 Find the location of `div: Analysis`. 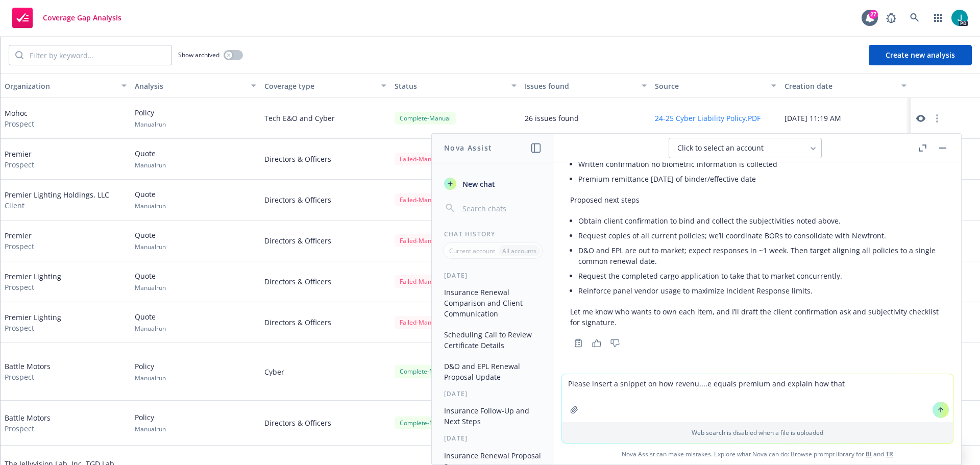

div: Analysis is located at coordinates (190, 86).